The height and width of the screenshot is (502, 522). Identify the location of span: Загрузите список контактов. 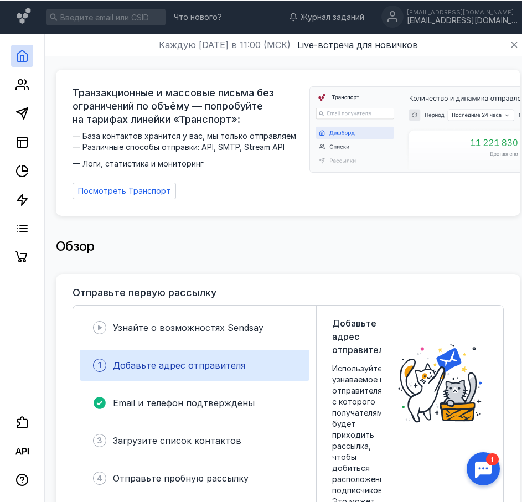
(177, 441).